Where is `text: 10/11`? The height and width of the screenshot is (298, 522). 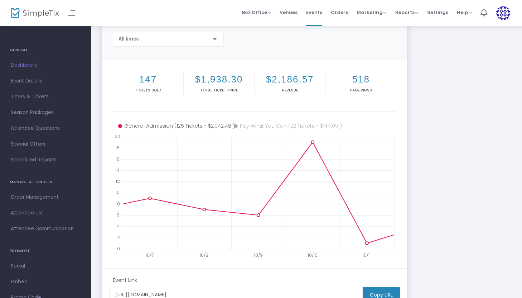 text: 10/11 is located at coordinates (367, 255).